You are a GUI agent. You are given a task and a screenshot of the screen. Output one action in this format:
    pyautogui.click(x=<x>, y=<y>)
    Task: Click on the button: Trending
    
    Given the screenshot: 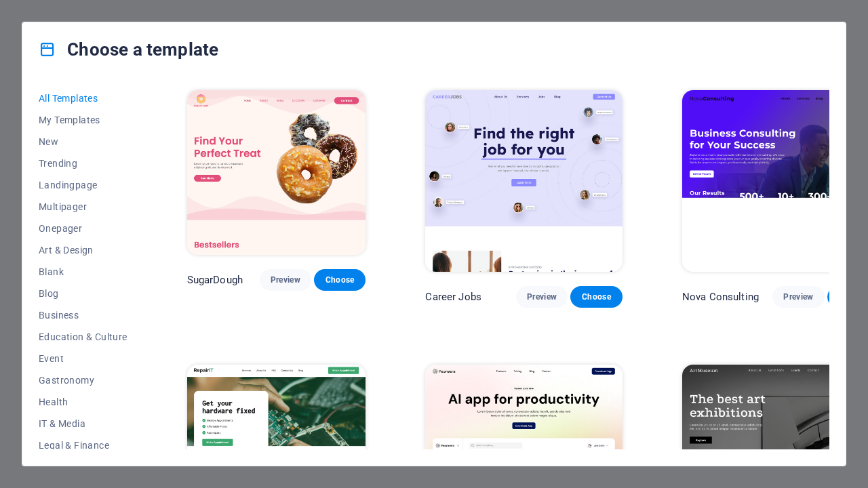 What is the action you would take?
    pyautogui.click(x=83, y=164)
    